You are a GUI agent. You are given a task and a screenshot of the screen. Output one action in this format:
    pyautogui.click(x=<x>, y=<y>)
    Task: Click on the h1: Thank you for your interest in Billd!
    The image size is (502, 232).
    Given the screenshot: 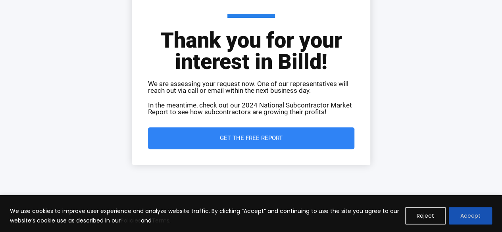 What is the action you would take?
    pyautogui.click(x=251, y=43)
    